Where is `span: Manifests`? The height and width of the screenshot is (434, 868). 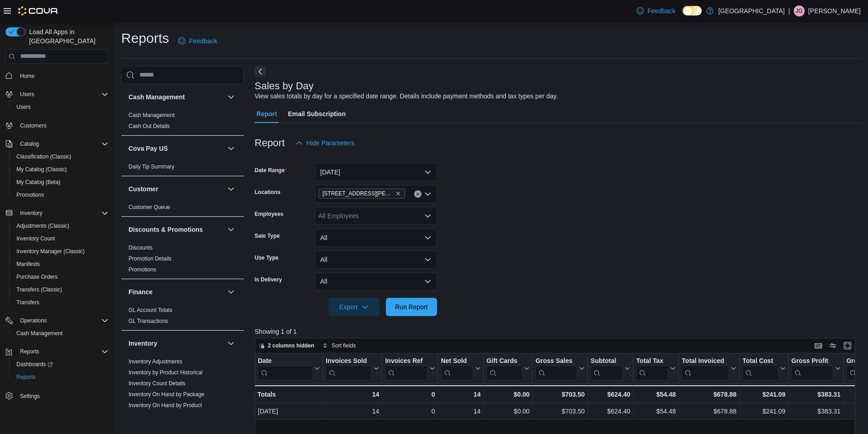 span: Manifests is located at coordinates (28, 264).